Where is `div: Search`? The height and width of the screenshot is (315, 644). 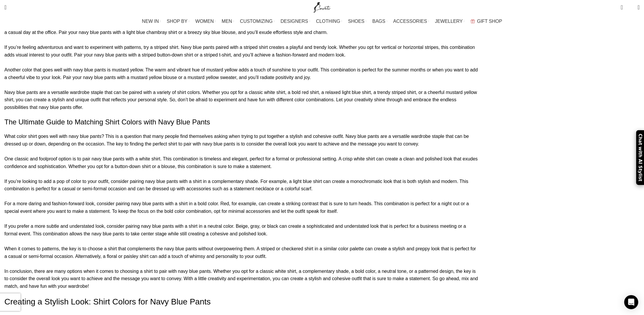
div: Search is located at coordinates (5, 7).